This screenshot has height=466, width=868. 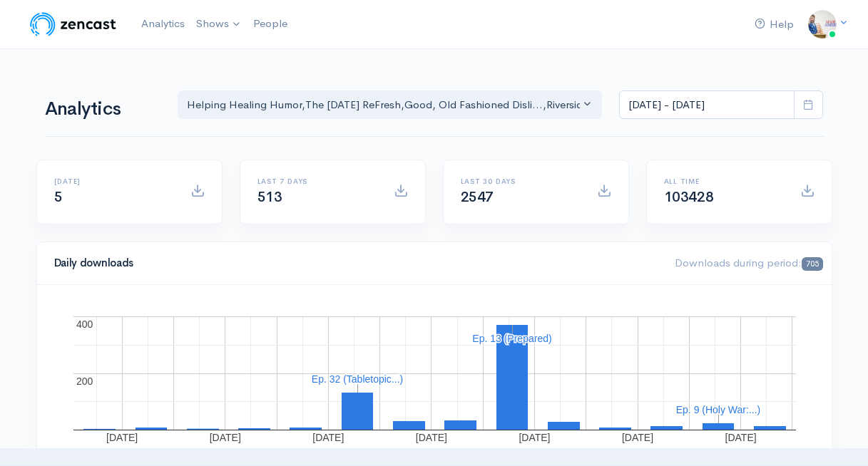 What do you see at coordinates (434, 373) in the screenshot?
I see `div: A chart.` at bounding box center [434, 373].